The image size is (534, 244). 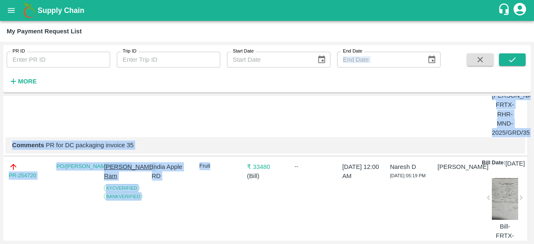 What do you see at coordinates (379, 60) in the screenshot?
I see `input: End Date` at bounding box center [379, 60].